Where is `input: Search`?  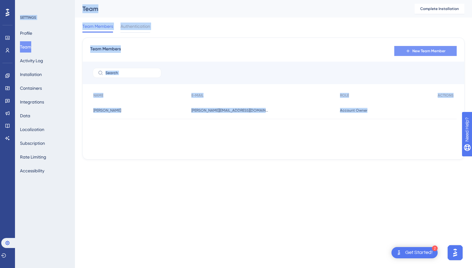
input: Search is located at coordinates (131, 73).